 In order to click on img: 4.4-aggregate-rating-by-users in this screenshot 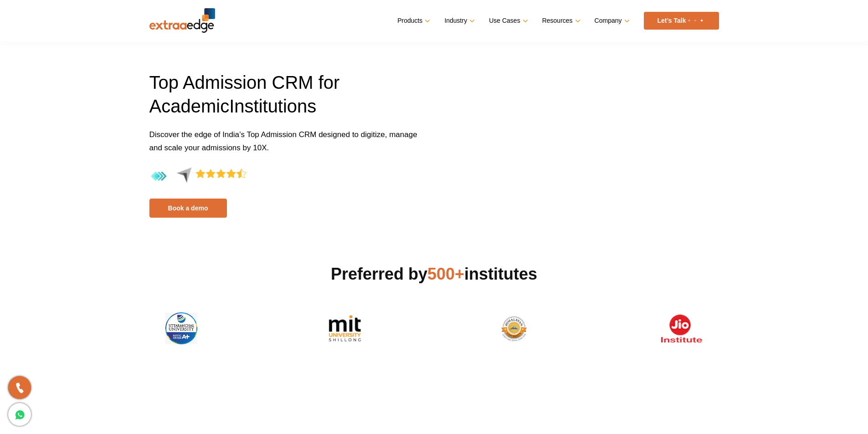, I will do `click(198, 176)`.